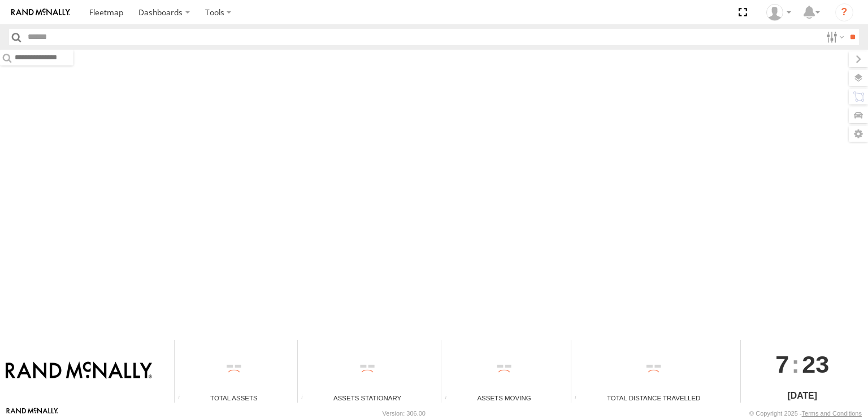 The height and width of the screenshot is (419, 868). What do you see at coordinates (450, 397) in the screenshot?
I see `div: Total number of assets current in transit.` at bounding box center [450, 397].